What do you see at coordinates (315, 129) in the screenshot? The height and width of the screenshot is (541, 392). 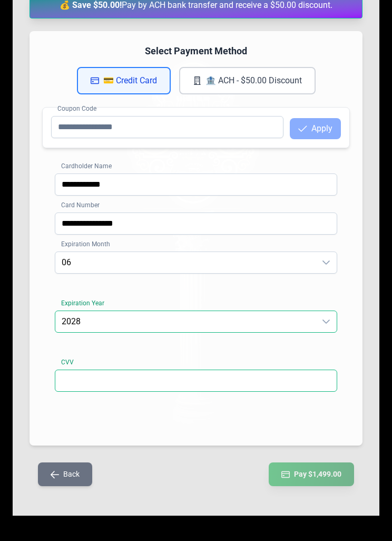 I see `button: Apply` at bounding box center [315, 129].